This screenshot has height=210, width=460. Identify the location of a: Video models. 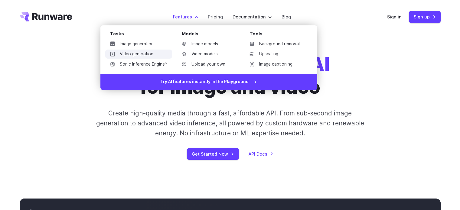
(209, 54).